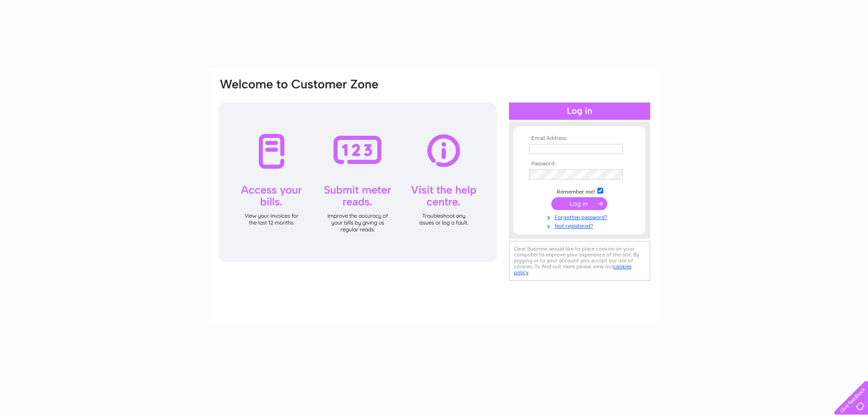 The width and height of the screenshot is (868, 415). Describe the element at coordinates (581, 216) in the screenshot. I see `a: Forgotten password?` at that location.